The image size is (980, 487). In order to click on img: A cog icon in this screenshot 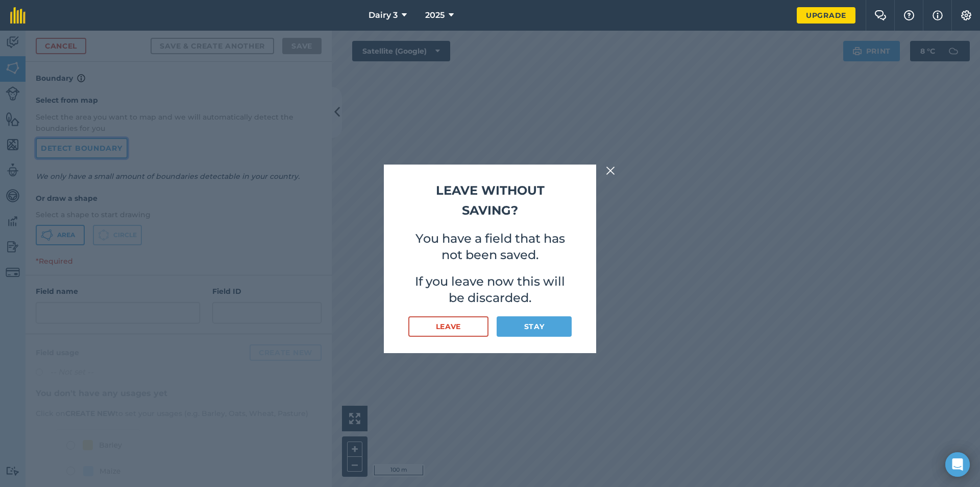, I will do `click(966, 15)`.